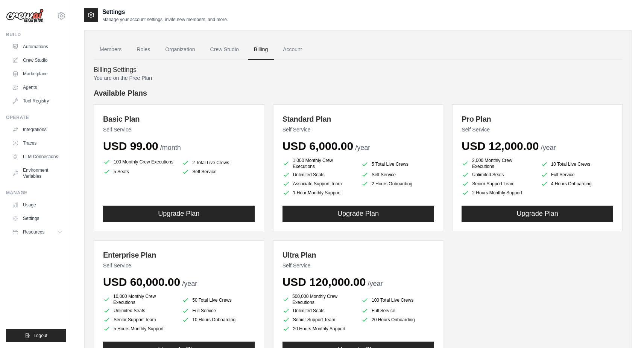 The image size is (644, 348). What do you see at coordinates (500, 146) in the screenshot?
I see `span: USD 12,000.00` at bounding box center [500, 146].